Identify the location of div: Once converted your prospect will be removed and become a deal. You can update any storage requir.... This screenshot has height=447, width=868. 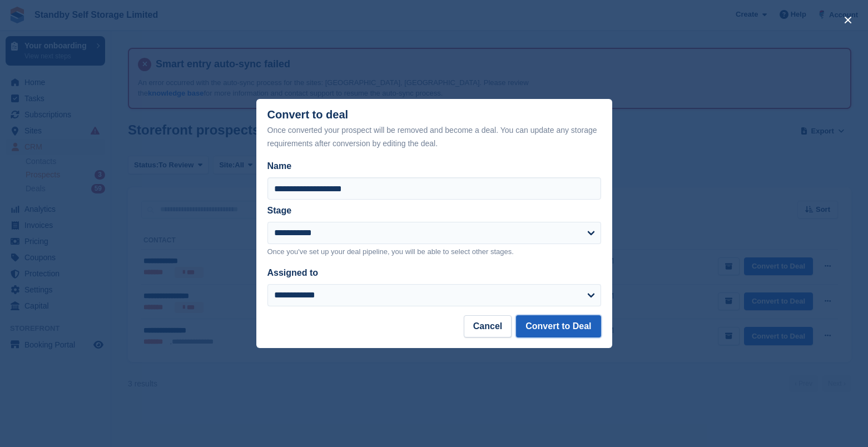
(435, 137).